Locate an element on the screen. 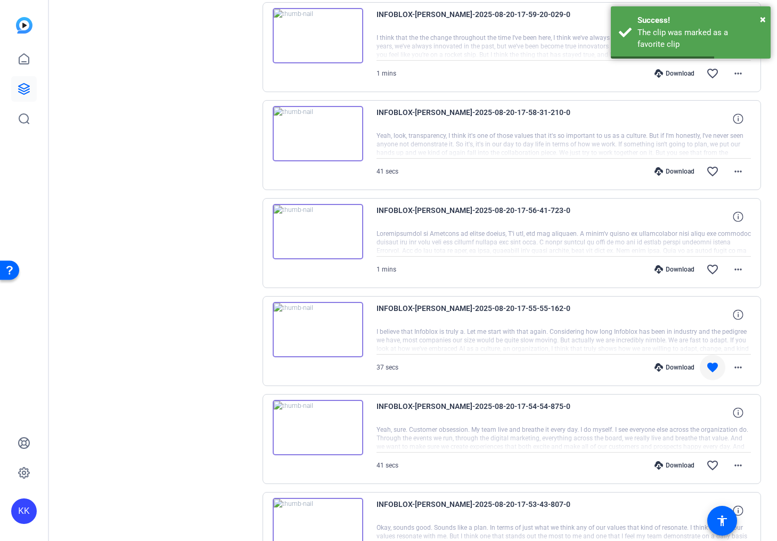 The width and height of the screenshot is (777, 541). img: blue-gradient.svg is located at coordinates (24, 25).